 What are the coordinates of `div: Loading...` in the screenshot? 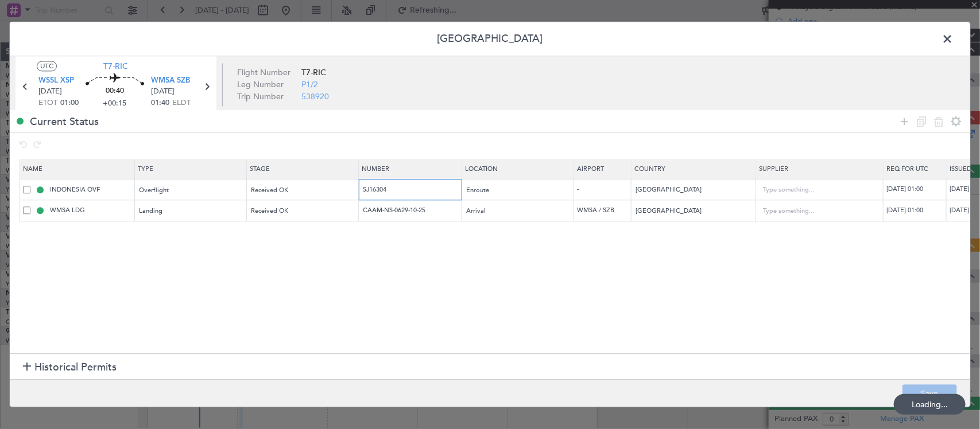 It's located at (930, 404).